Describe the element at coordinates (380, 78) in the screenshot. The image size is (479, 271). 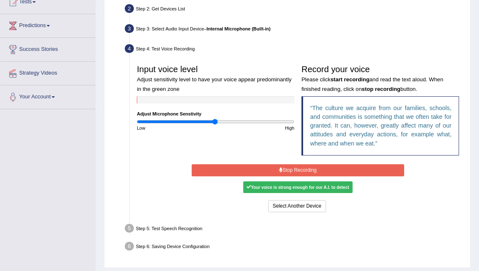
I see `h3: Record your voice` at that location.